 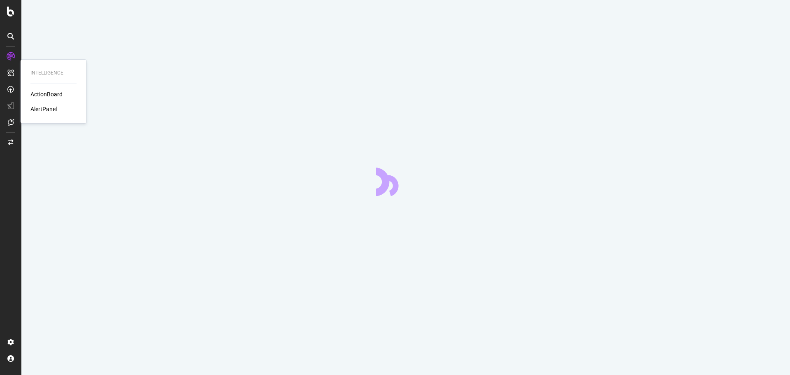 What do you see at coordinates (44, 109) in the screenshot?
I see `a: AlertPanel` at bounding box center [44, 109].